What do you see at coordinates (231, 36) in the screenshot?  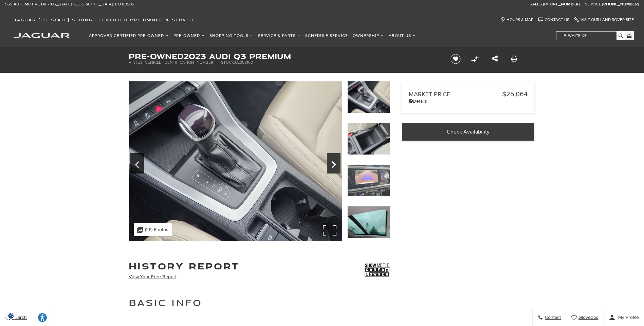 I see `a: Shopping Tools` at bounding box center [231, 36].